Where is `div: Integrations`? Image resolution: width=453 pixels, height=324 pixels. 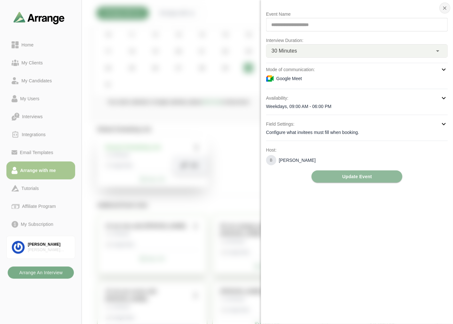
div: Integrations is located at coordinates (34, 135).